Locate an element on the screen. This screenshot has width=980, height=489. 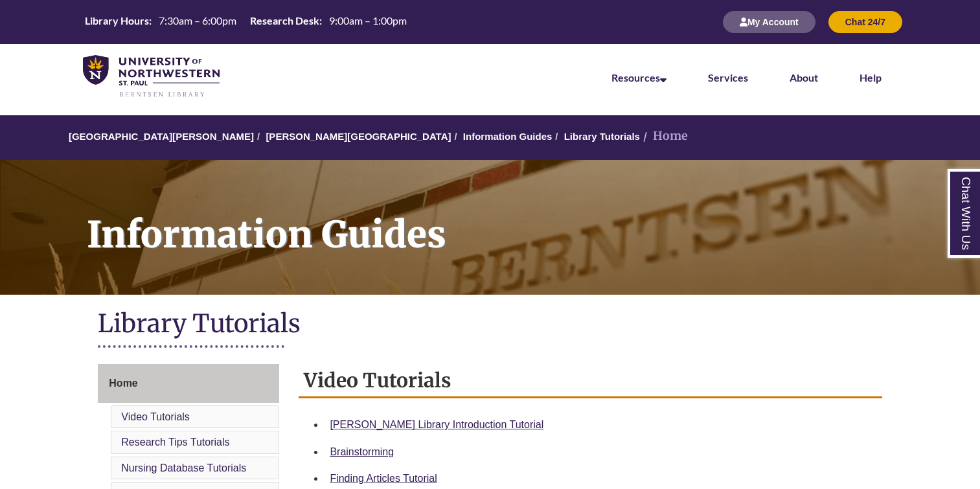
a: About is located at coordinates (804, 77).